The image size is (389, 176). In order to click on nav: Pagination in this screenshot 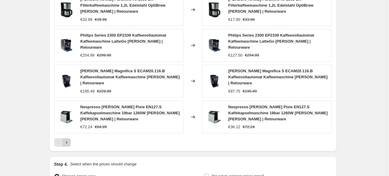, I will do `click(62, 142)`.